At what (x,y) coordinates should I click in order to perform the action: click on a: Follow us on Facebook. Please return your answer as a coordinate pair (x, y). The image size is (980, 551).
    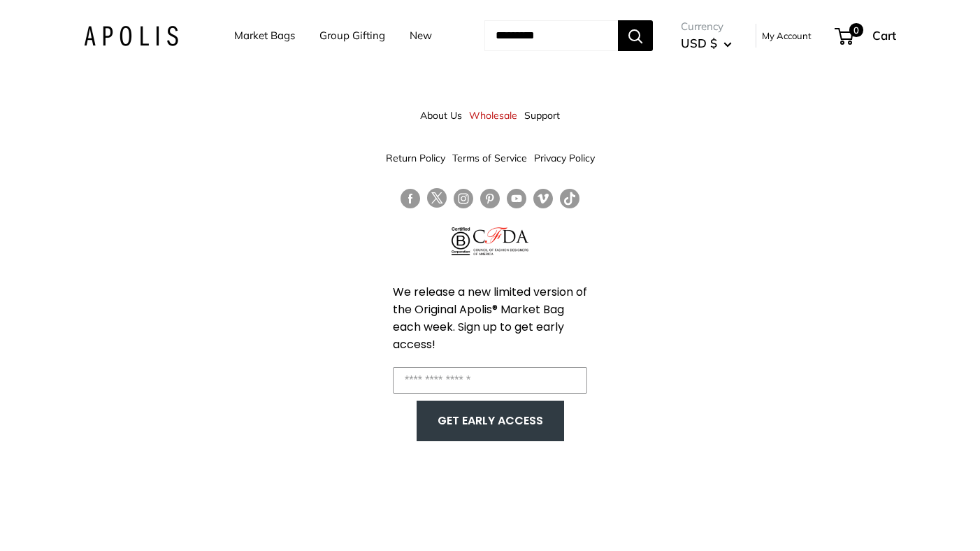
    Looking at the image, I should click on (410, 198).